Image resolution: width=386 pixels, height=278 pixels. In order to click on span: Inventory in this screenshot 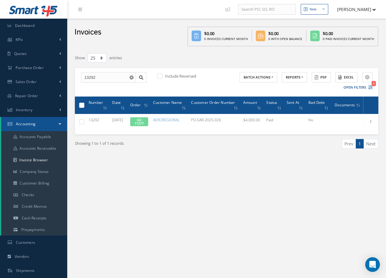, I will do `click(24, 110)`.